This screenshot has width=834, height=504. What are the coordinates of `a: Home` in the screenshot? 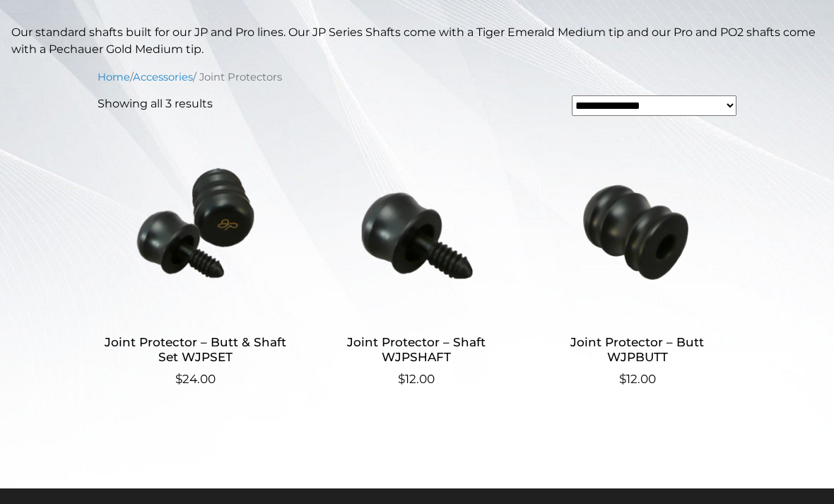 It's located at (113, 77).